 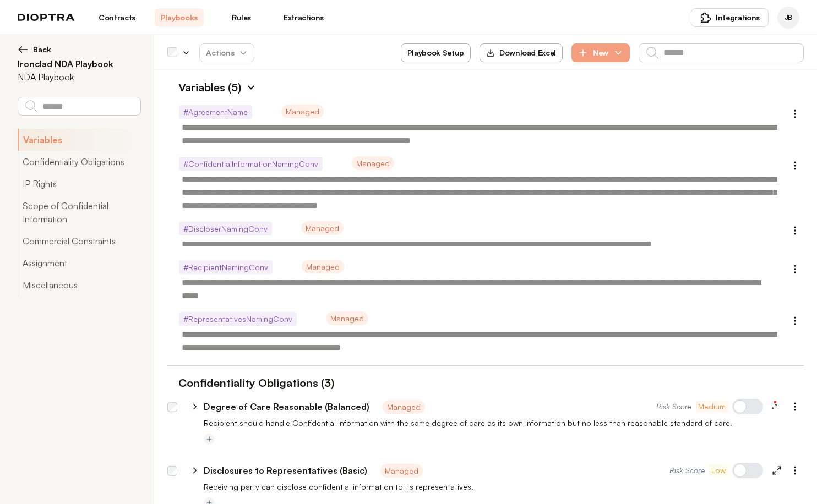 What do you see at coordinates (225, 228) in the screenshot?
I see `span: # DiscloserNamingConv` at bounding box center [225, 228].